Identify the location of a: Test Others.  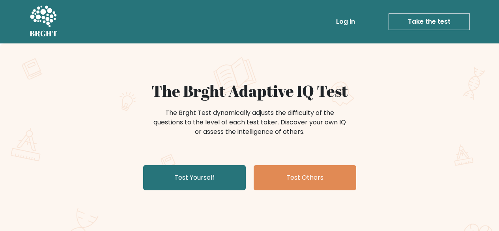
(305, 177).